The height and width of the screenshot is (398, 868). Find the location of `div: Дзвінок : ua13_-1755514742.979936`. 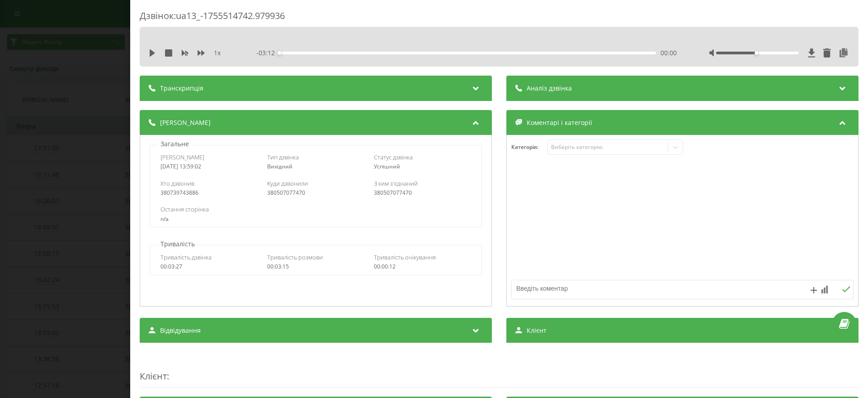

div: Дзвінок : ua13_-1755514742.979936 is located at coordinates (499, 18).